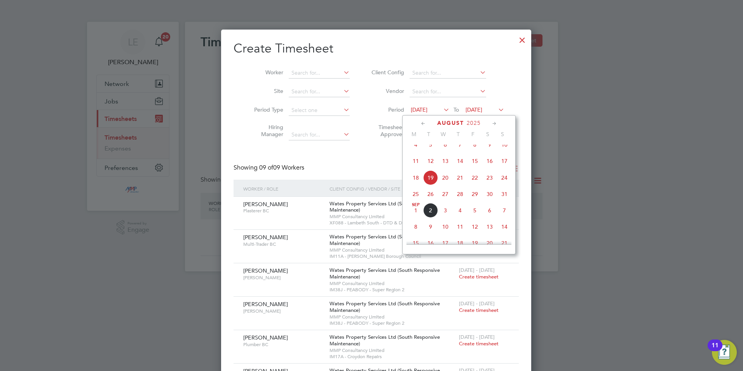 Image resolution: width=743 pixels, height=371 pixels. Describe the element at coordinates (266, 91) in the screenshot. I see `label: Site` at that location.